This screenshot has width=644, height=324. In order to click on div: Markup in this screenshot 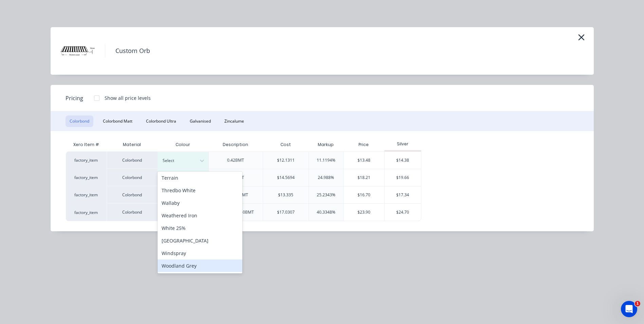, I will do `click(326, 145)`.